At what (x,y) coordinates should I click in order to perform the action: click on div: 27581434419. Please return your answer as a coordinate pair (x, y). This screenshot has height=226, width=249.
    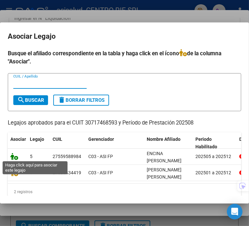
    Looking at the image, I should click on (67, 173).